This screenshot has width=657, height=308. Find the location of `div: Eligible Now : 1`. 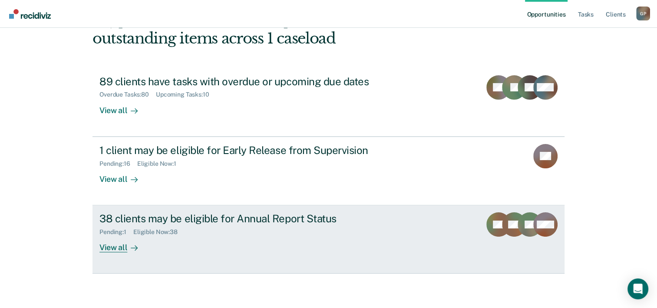

div: Eligible Now : 1 is located at coordinates (160, 163).